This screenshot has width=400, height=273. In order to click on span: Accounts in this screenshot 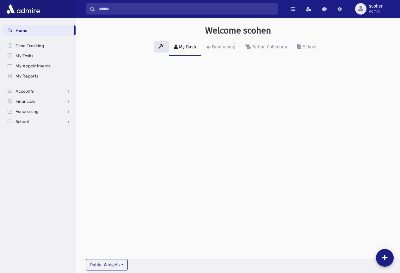, I will do `click(25, 91)`.